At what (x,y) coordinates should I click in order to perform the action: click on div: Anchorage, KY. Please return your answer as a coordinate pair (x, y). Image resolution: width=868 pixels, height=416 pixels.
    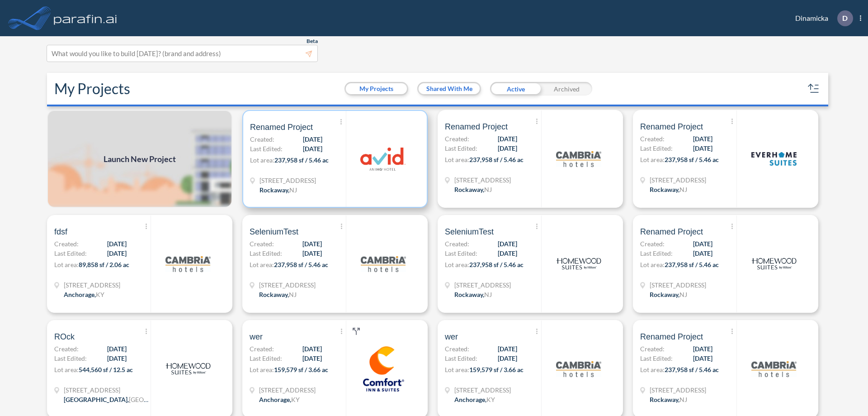
    Looking at the image, I should click on (280, 399).